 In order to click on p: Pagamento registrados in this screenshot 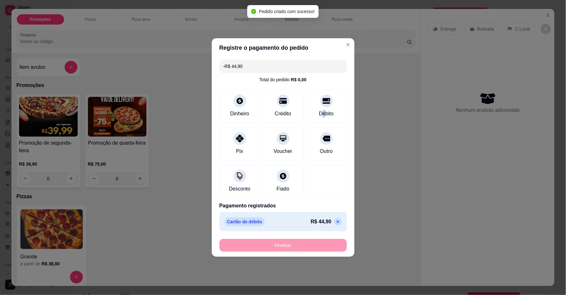, I will do `click(283, 206)`.